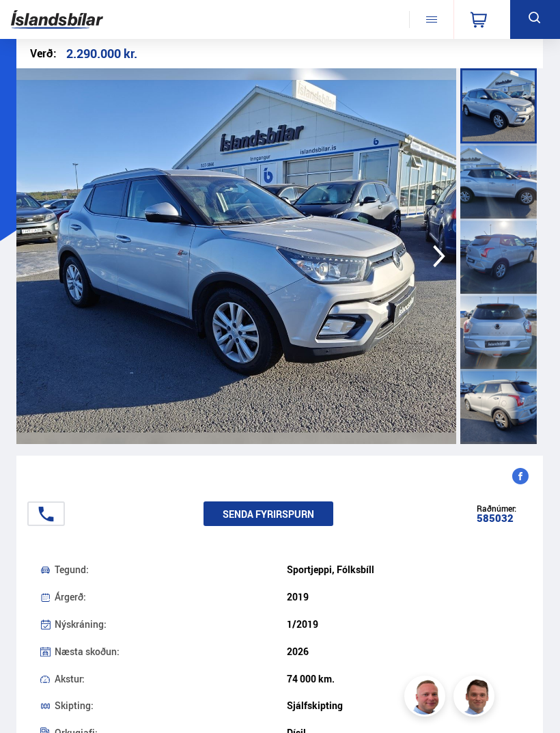 Image resolution: width=560 pixels, height=733 pixels. Describe the element at coordinates (497, 508) in the screenshot. I see `div: Raðnúmer:` at that location.